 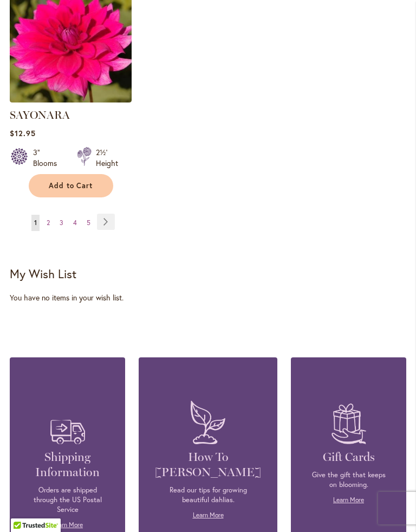 I want to click on strong: My Wish List, so click(x=43, y=274).